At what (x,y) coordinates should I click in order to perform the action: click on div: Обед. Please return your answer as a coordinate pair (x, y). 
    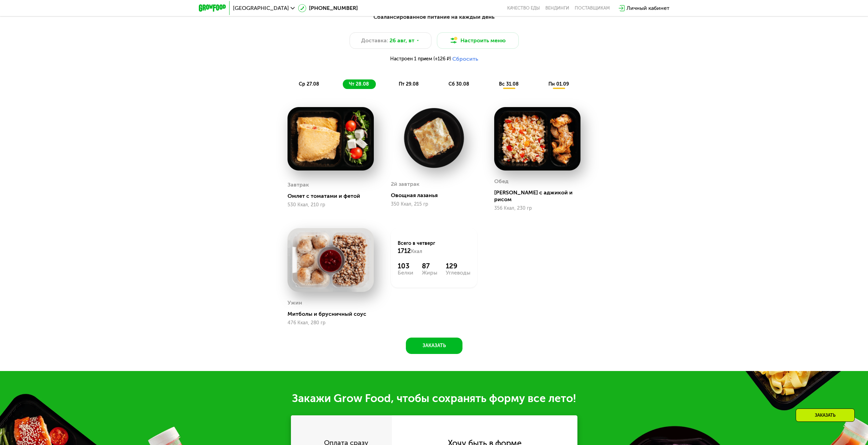
    Looking at the image, I should click on (501, 181).